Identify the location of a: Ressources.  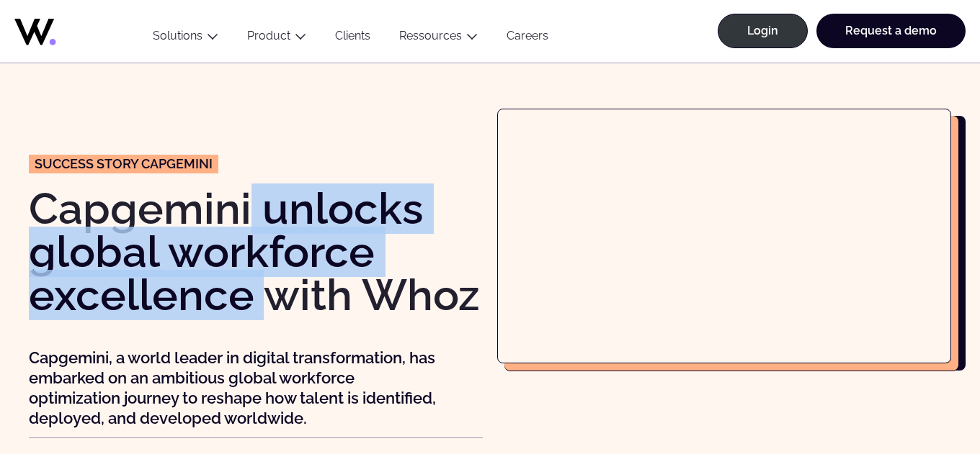
(430, 35).